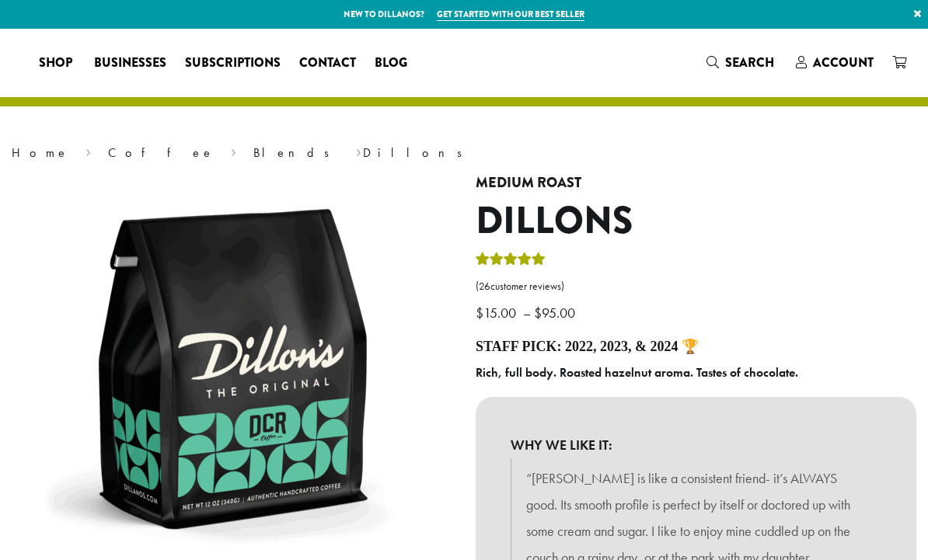 Image resolution: width=928 pixels, height=560 pixels. What do you see at coordinates (484, 286) in the screenshot?
I see `span: 26` at bounding box center [484, 286].